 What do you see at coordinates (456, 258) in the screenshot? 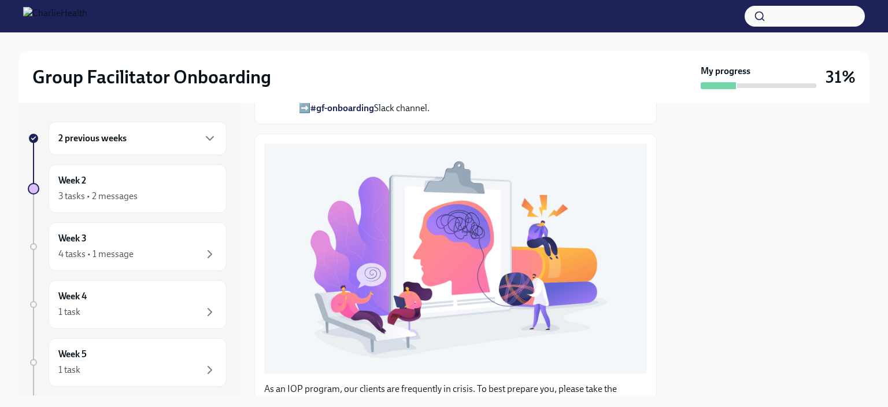
I see `button: Zoom image` at bounding box center [456, 258].